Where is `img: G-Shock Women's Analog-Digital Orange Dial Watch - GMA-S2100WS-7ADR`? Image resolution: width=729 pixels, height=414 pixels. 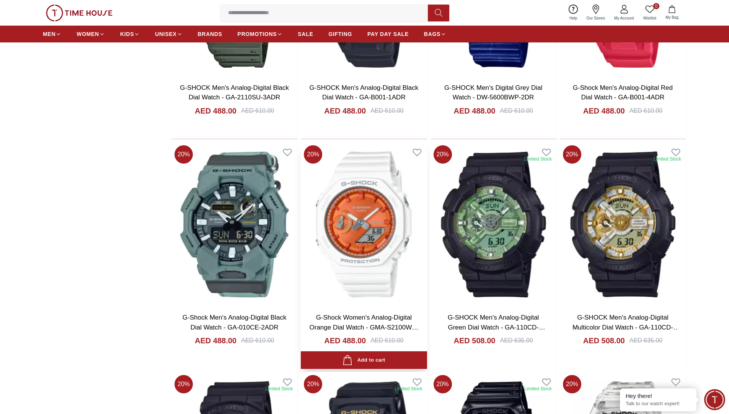 img: G-Shock Women's Analog-Digital Orange Dial Watch - GMA-S2100WS-7ADR is located at coordinates (363, 224).